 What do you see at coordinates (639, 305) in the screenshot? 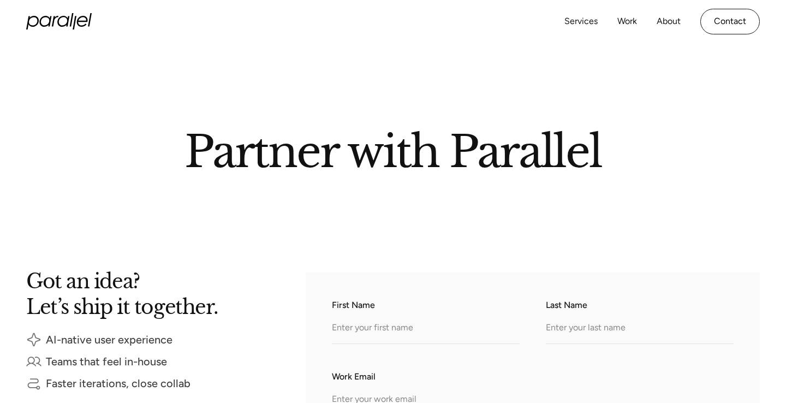
I see `label: Last Name` at bounding box center [639, 305].